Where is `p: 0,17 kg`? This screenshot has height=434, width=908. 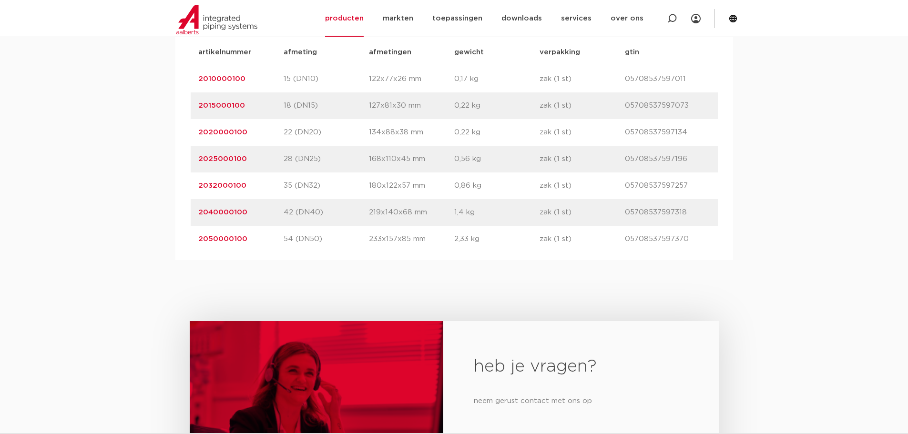
p: 0,17 kg is located at coordinates (497, 79).